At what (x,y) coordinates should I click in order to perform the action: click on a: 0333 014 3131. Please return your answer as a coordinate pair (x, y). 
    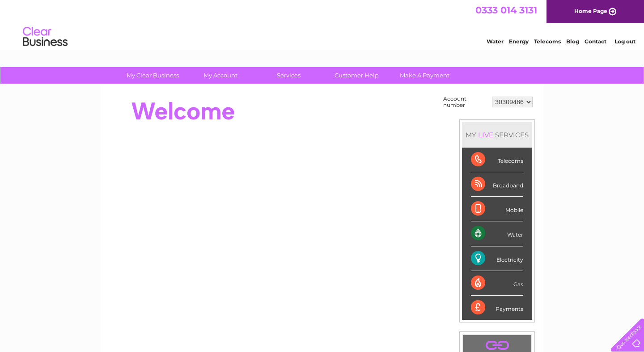
    Looking at the image, I should click on (506, 10).